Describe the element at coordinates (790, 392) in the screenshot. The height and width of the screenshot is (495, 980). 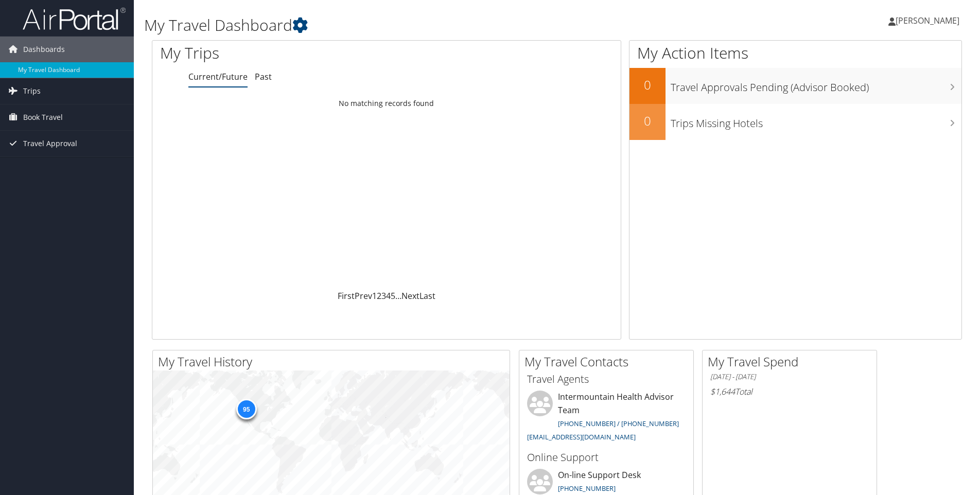
I see `h6: Total` at that location.